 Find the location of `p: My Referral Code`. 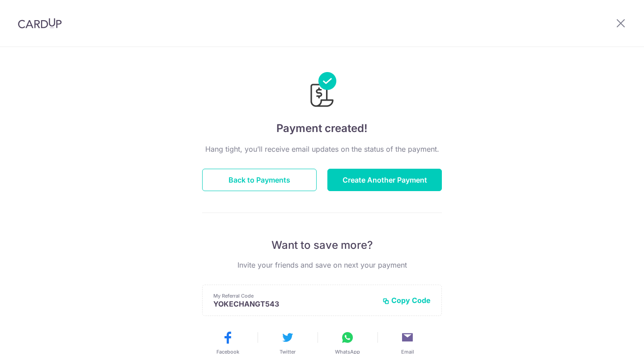

p: My Referral Code is located at coordinates (294, 296).